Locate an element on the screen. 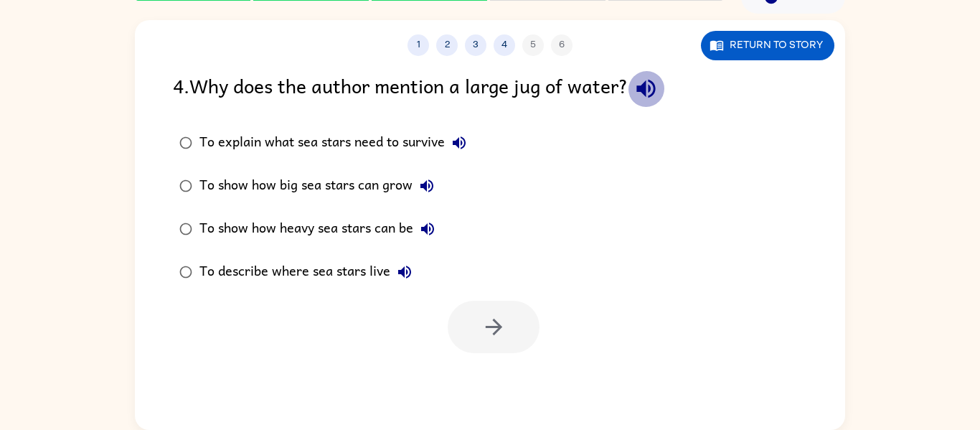 This screenshot has width=980, height=430. button: To show how heavy sea stars can be is located at coordinates (428, 229).